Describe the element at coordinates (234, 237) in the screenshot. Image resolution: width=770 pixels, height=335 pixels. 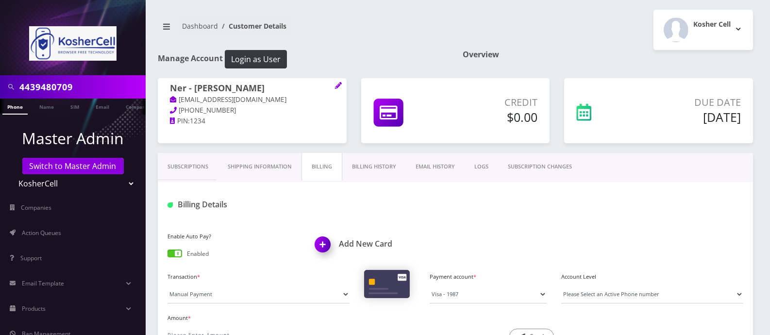
I see `label: Enable Auto Pay?` at that location.